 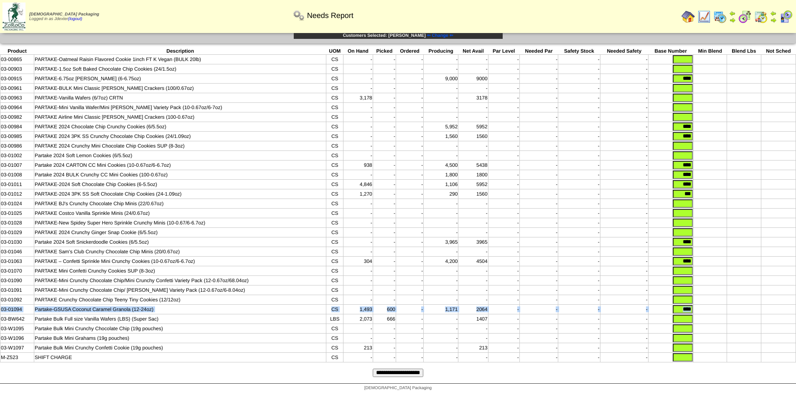 What do you see at coordinates (473, 175) in the screenshot?
I see `td: 1800` at bounding box center [473, 175].